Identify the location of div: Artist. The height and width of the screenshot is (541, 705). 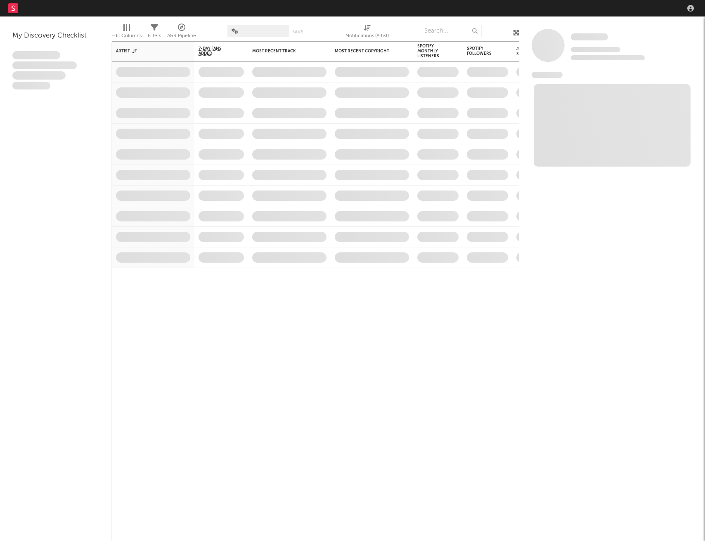
(147, 51).